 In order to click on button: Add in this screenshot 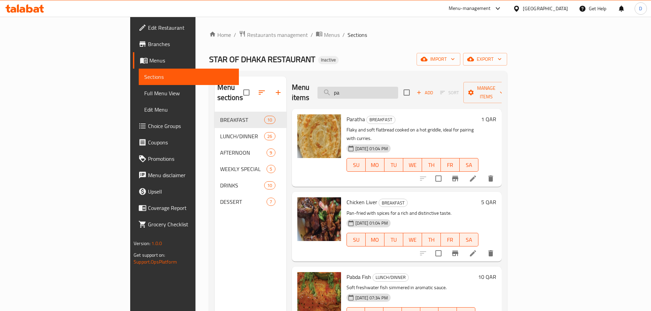, I will do `click(425, 93)`.